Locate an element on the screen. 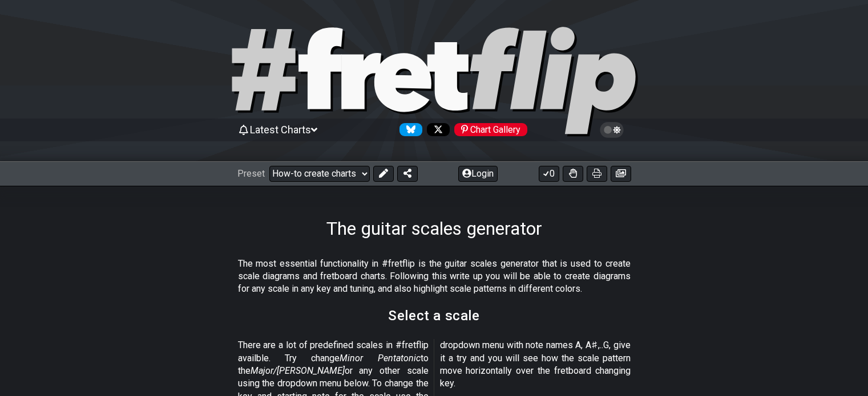 The height and width of the screenshot is (396, 868). span: Latest Charts is located at coordinates (280, 129).